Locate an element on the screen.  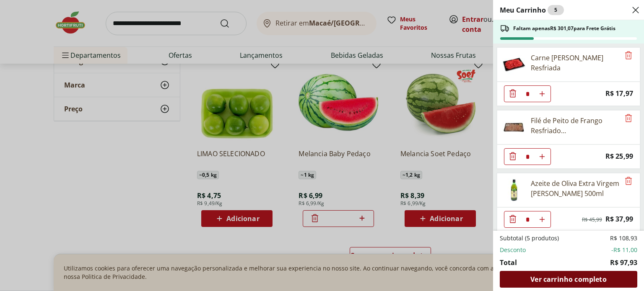
span: R$ 45,99 is located at coordinates (592, 220).